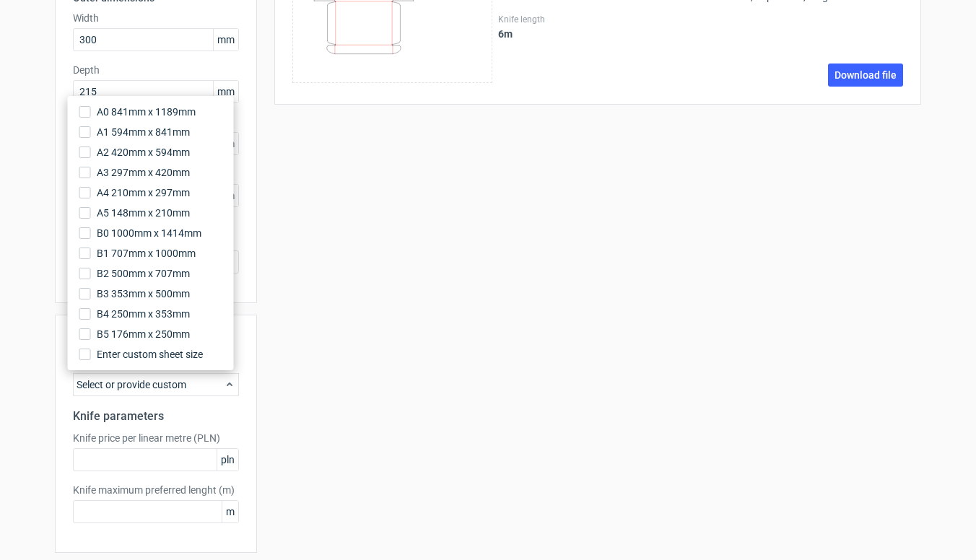 This screenshot has height=560, width=976. What do you see at coordinates (598, 19) in the screenshot?
I see `label: Knife length` at bounding box center [598, 19].